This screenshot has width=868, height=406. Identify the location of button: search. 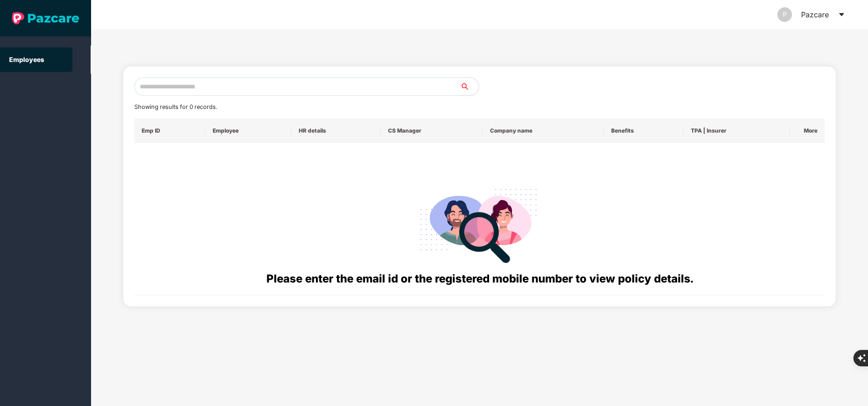
(470, 87).